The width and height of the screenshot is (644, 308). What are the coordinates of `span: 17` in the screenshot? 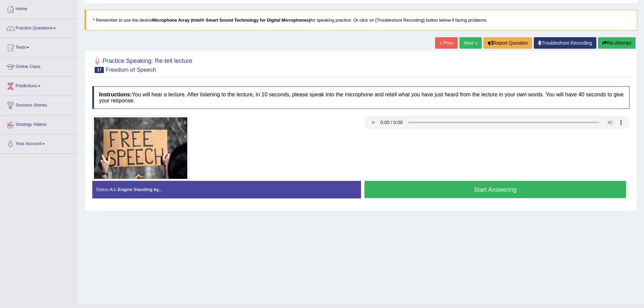 It's located at (99, 70).